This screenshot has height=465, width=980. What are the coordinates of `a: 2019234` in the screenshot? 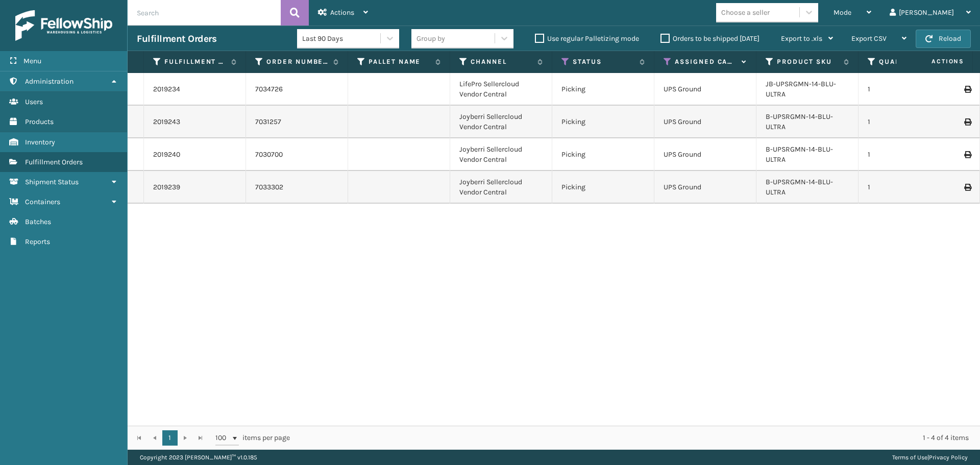 It's located at (166, 89).